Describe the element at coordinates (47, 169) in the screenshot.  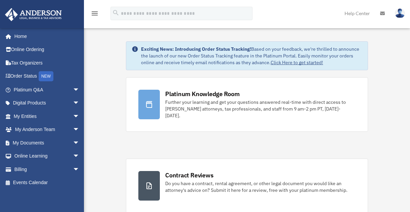
I see `a: Billingarrow_drop_down` at that location.